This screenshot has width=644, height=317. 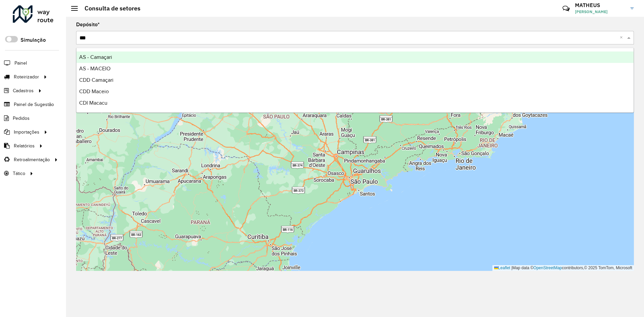 What do you see at coordinates (19, 173) in the screenshot?
I see `span: Tático` at bounding box center [19, 173].